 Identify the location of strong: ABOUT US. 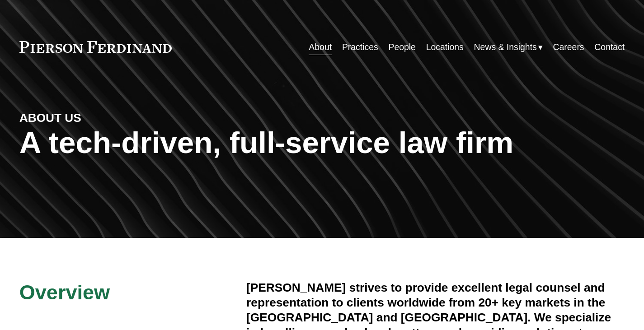
(50, 118).